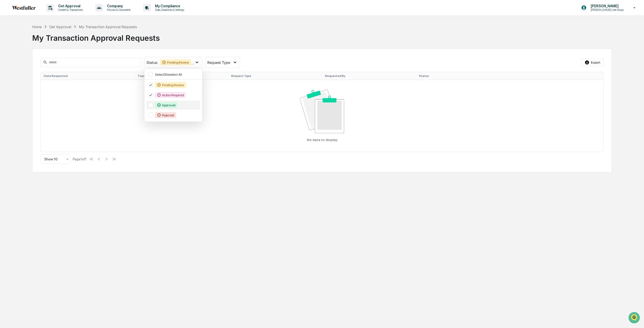 The height and width of the screenshot is (328, 644). Describe the element at coordinates (169, 6) in the screenshot. I see `p: My Compliance` at that location.